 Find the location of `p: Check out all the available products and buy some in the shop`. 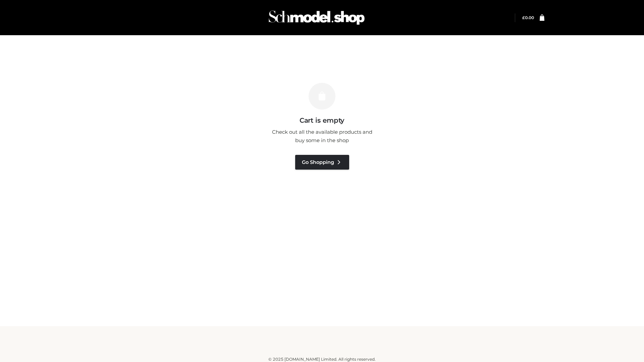

p: Check out all the available products and buy some in the shop is located at coordinates (322, 136).